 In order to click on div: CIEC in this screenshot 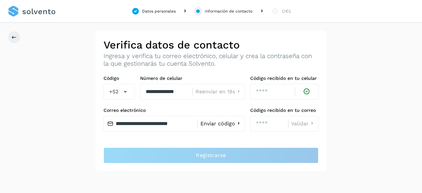, I will do `click(286, 11)`.